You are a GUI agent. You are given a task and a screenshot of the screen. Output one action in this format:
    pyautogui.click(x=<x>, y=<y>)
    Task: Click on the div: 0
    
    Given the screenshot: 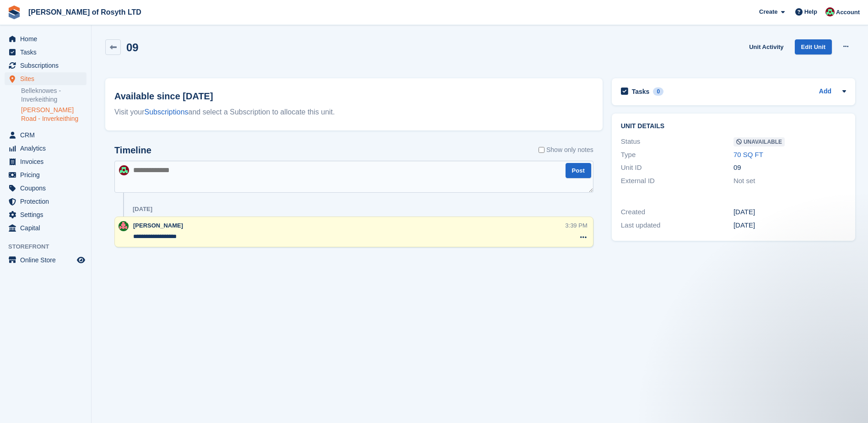 What is the action you would take?
    pyautogui.click(x=658, y=92)
    